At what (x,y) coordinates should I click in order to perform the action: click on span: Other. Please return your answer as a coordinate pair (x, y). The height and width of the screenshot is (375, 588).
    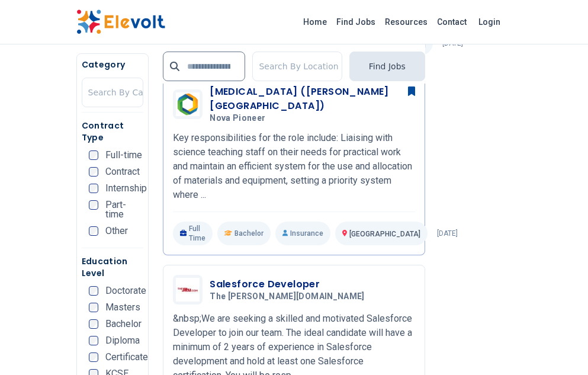
    Looking at the image, I should click on (117, 231).